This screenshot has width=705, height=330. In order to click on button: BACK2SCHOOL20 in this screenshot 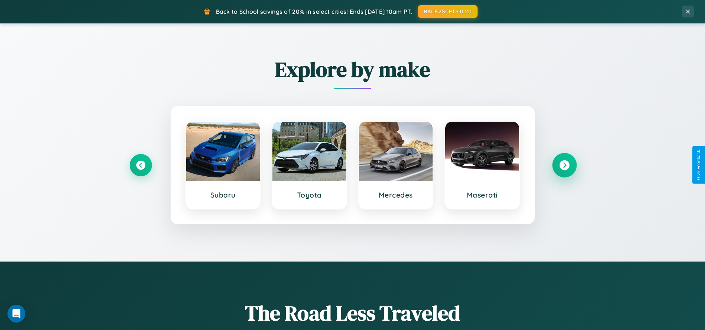, I will do `click(448, 12)`.